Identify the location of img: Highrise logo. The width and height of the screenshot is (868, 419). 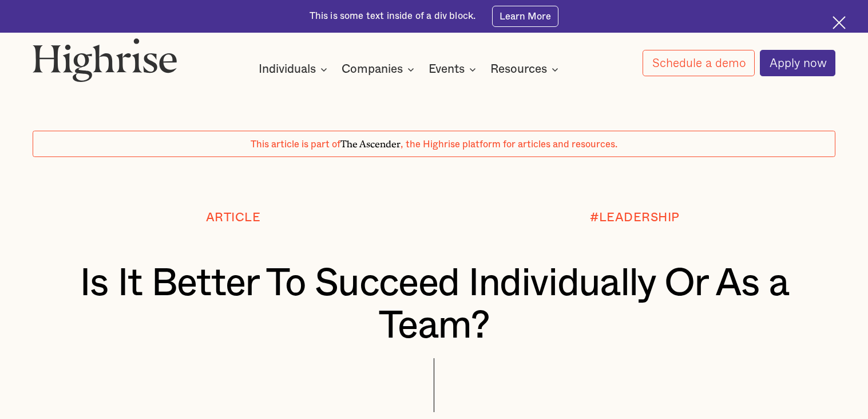
(105, 59).